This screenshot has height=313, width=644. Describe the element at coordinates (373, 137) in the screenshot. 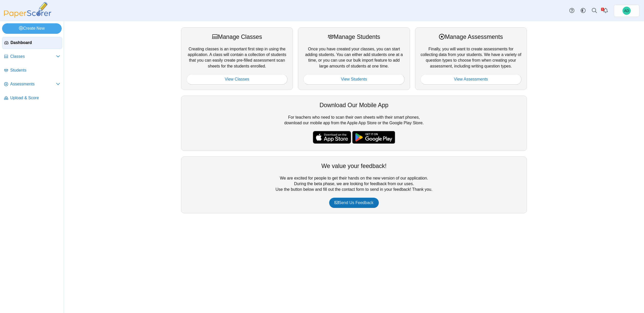

I see `img: google-play-badge.png` at that location.